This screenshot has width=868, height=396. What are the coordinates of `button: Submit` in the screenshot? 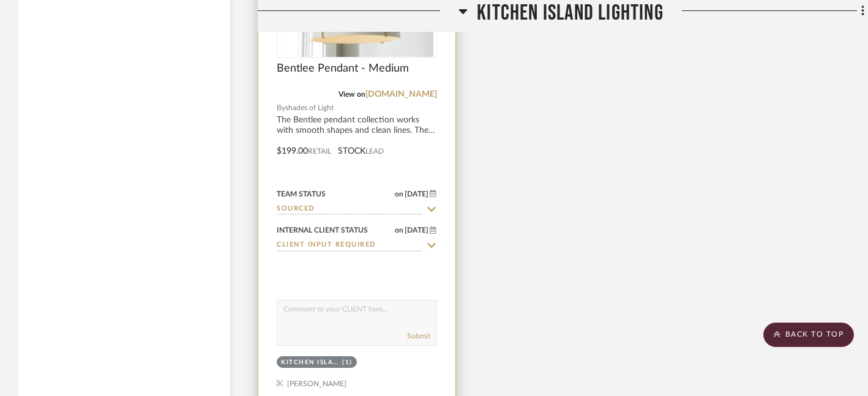 It's located at (418, 336).